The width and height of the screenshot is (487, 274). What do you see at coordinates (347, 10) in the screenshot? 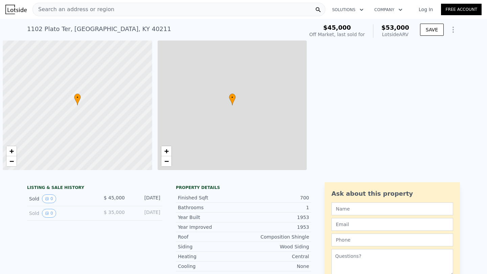
I see `button: Solutions` at bounding box center [347, 10].